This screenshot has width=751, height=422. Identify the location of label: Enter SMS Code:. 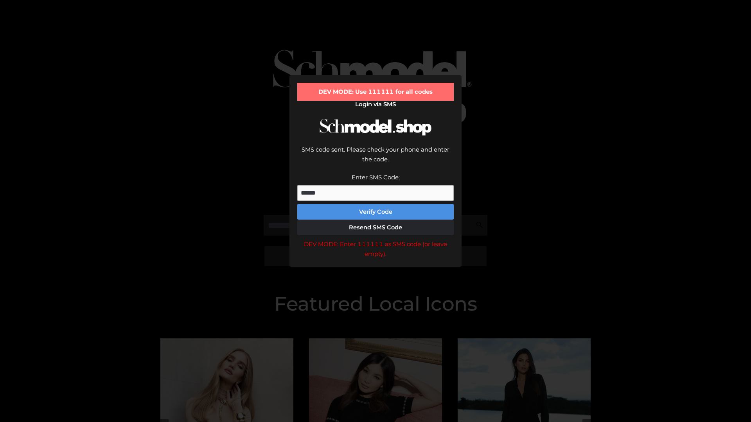
(375, 177).